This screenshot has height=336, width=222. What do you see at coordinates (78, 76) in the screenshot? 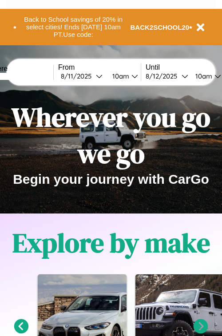
I see `div: 8 / 11 / 2025` at bounding box center [78, 76].